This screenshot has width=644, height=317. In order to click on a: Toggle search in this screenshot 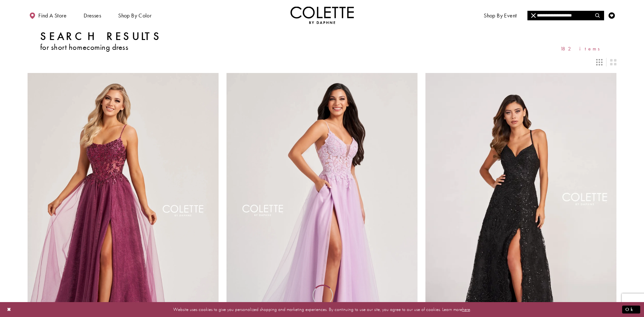, I will do `click(598, 15)`.